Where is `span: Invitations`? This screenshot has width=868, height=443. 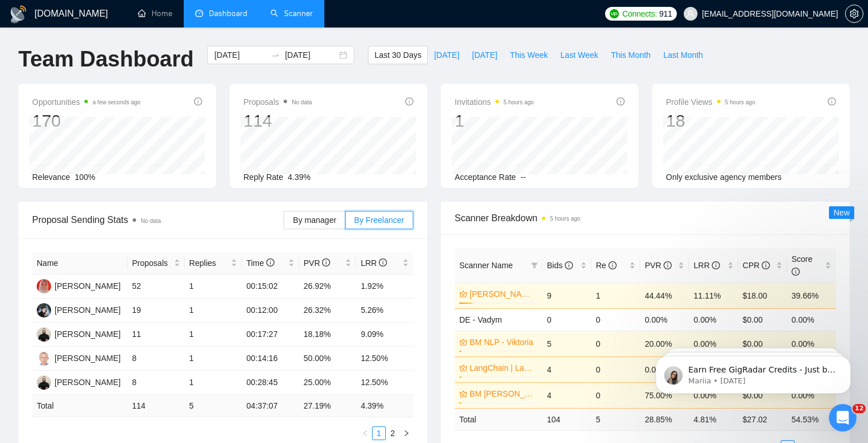
span: Invitations is located at coordinates (494, 102).